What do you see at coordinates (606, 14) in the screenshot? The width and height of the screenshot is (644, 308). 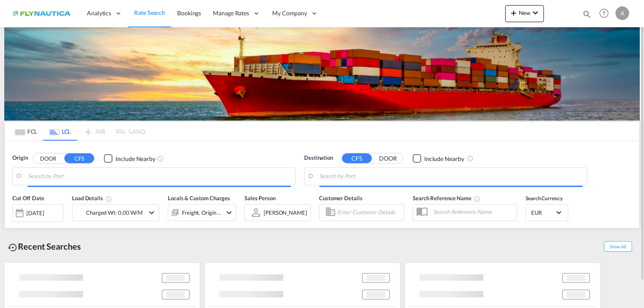 I see `div: Help` at bounding box center [606, 14].